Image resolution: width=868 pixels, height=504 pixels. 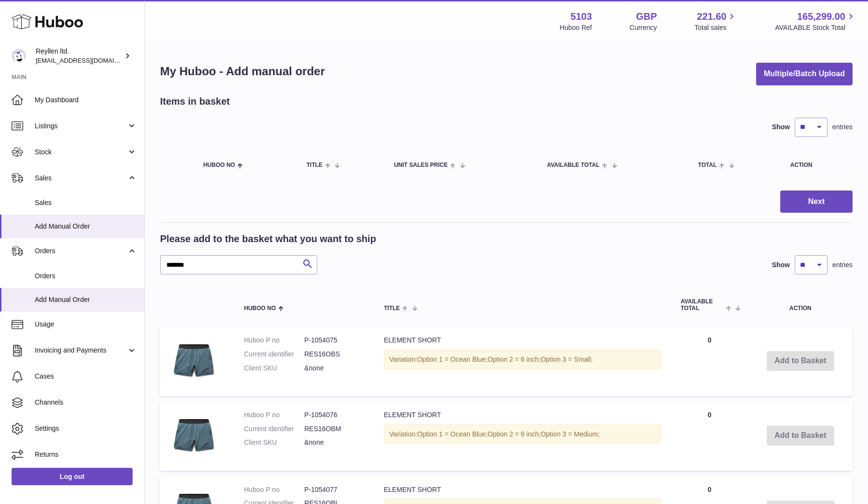 What do you see at coordinates (86, 403) in the screenshot?
I see `span: Channels` at bounding box center [86, 403].